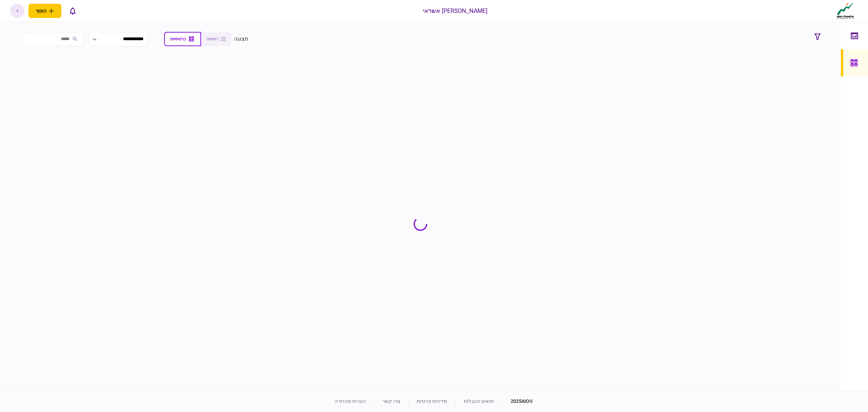  Describe the element at coordinates (17, 10) in the screenshot. I see `button: י` at that location.